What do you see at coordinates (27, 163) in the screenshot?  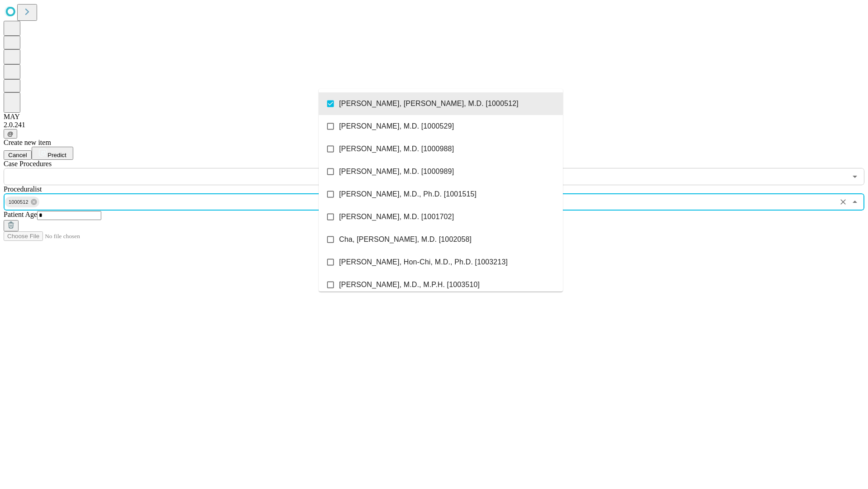 I see `span: Scheduled Procedure` at bounding box center [27, 163].